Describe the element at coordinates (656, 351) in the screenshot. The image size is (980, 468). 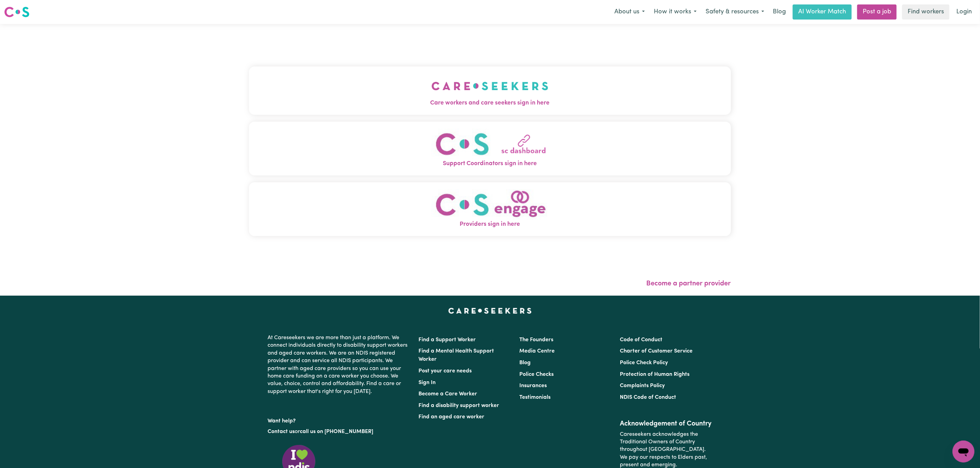
I see `a: Charter of Customer Service` at that location.